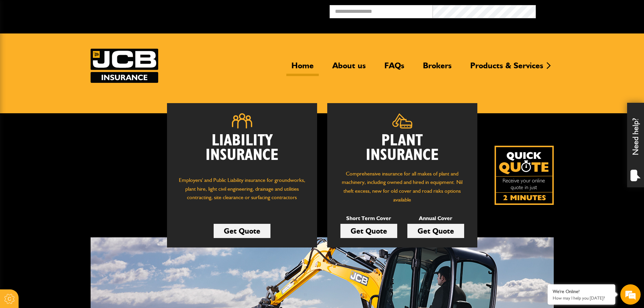 This screenshot has width=644, height=308. I want to click on div: Minimize live chat window, so click(119, 12).